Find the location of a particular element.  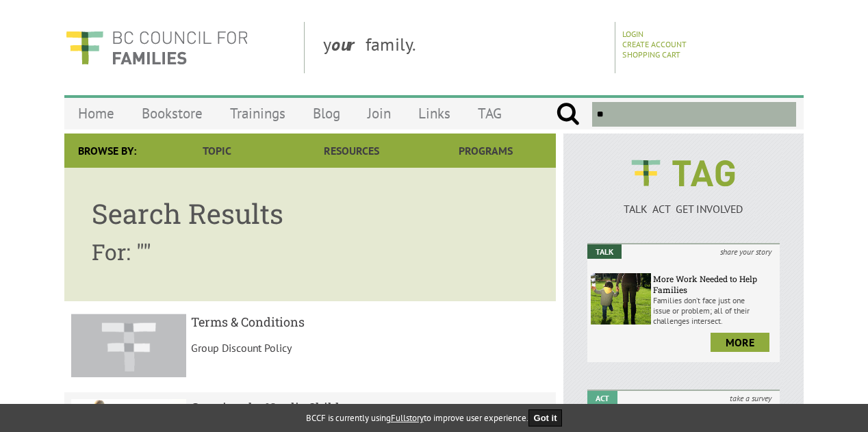

a: Topic is located at coordinates (217, 151).